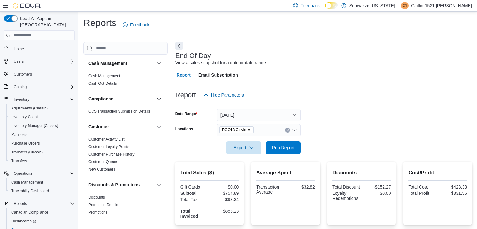 This screenshot has height=229, width=477. Describe the element at coordinates (114, 185) in the screenshot. I see `h3: Discounts & Promotions` at that location.